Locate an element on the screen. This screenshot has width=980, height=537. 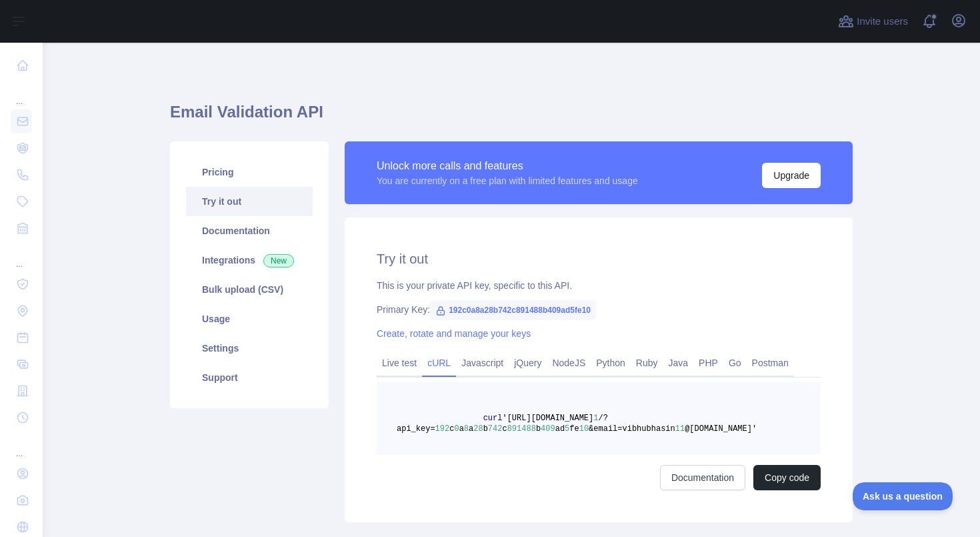
a: cURL is located at coordinates (438, 362).